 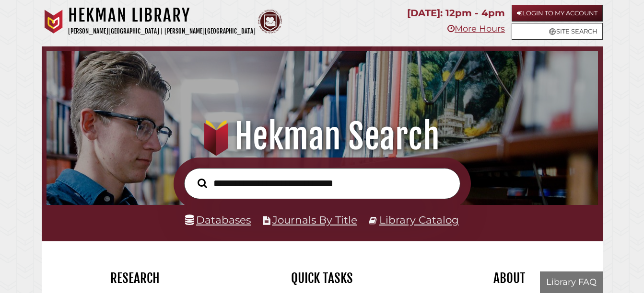 I want to click on button: Search, so click(x=203, y=183).